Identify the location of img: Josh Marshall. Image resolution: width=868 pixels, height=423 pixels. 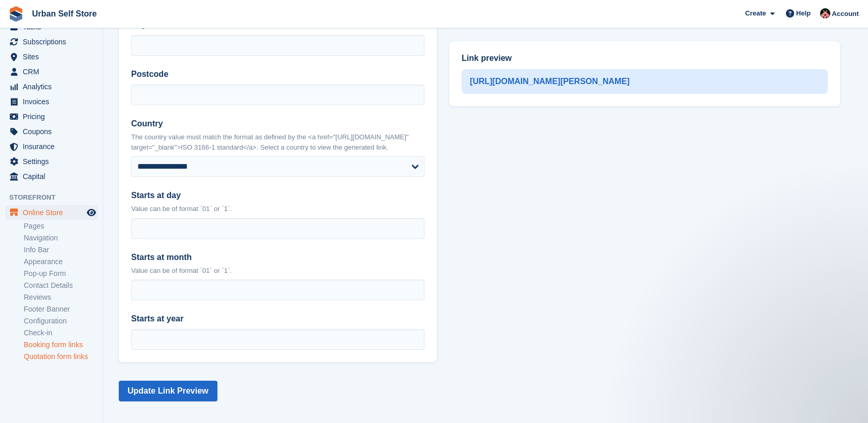
(826, 13).